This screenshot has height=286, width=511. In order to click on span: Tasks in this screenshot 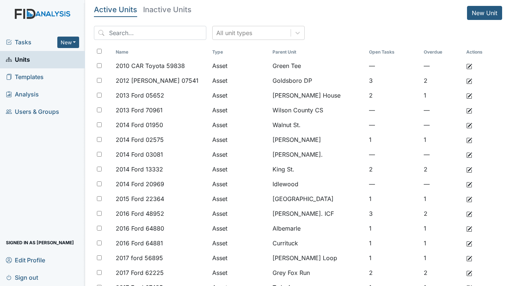, I will do `click(31, 42)`.